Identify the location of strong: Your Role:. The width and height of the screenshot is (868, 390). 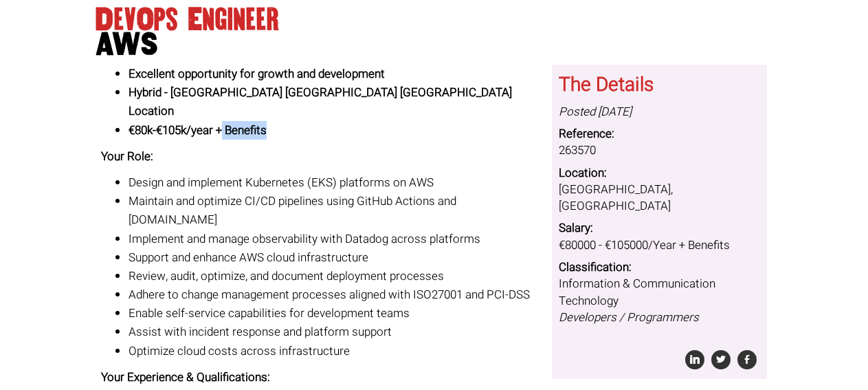
(127, 156).